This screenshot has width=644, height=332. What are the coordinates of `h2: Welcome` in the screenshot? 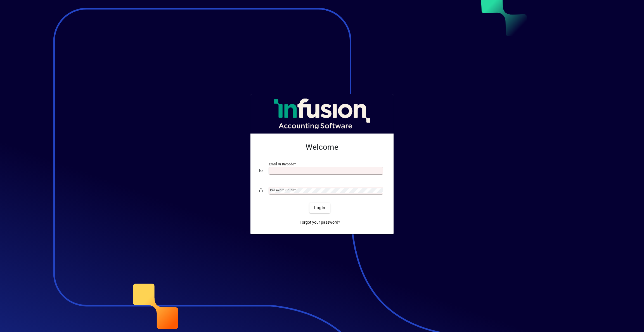 It's located at (322, 147).